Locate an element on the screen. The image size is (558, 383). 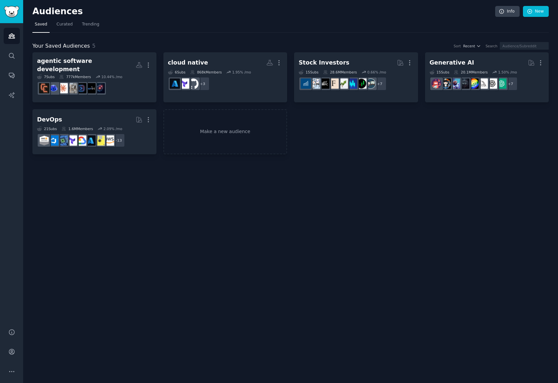
img: investing is located at coordinates (343, 83).